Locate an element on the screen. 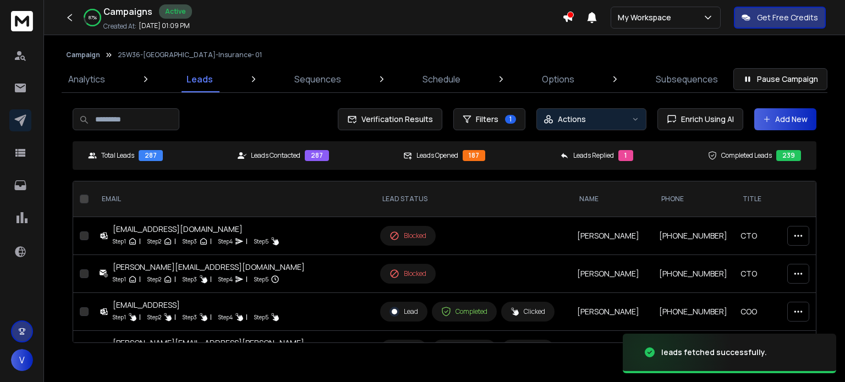 The width and height of the screenshot is (845, 382). p: Options is located at coordinates (558, 79).